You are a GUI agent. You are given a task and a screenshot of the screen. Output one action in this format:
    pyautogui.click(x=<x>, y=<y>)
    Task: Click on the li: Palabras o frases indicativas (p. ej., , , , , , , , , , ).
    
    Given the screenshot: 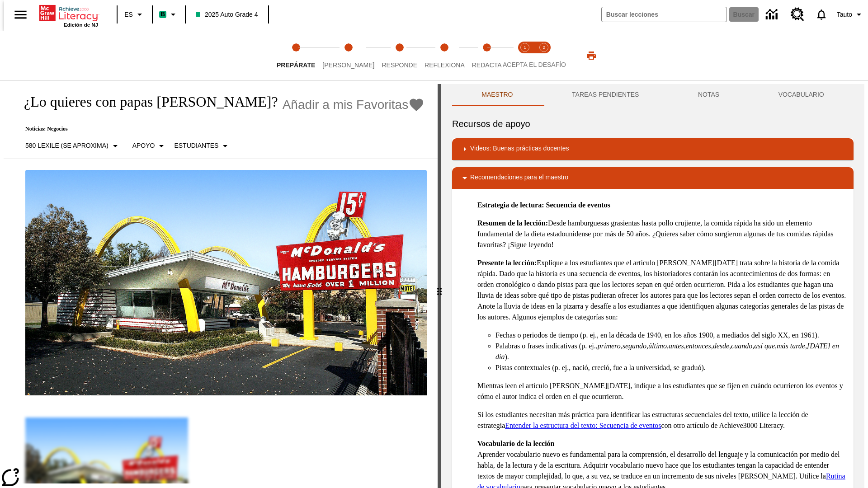 What is the action you would take?
    pyautogui.click(x=671, y=351)
    